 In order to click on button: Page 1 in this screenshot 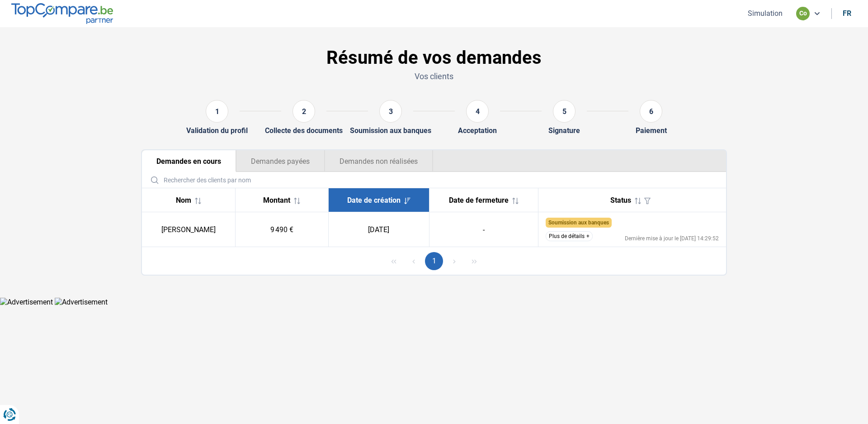, I will do `click(434, 261)`.